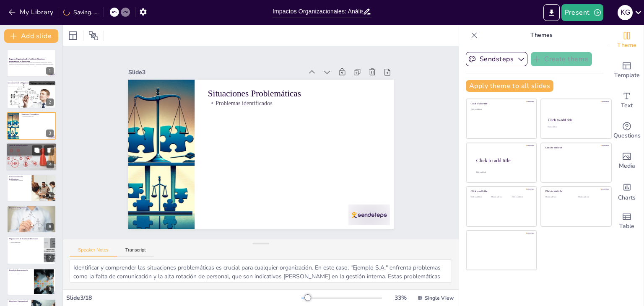 The width and height of the screenshot is (644, 306). What do you see at coordinates (32, 147) in the screenshot?
I see `p: Causas identificadas` at bounding box center [32, 147].